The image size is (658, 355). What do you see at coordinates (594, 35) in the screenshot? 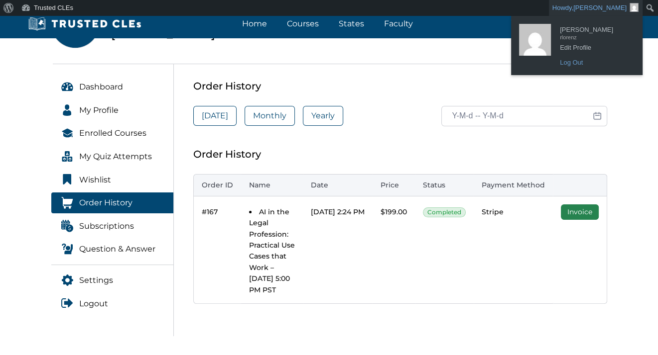
I see `span: rlorenz` at bounding box center [594, 35].